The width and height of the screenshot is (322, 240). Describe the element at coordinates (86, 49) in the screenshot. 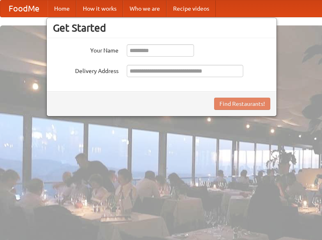

I see `label: Your Name` at that location.